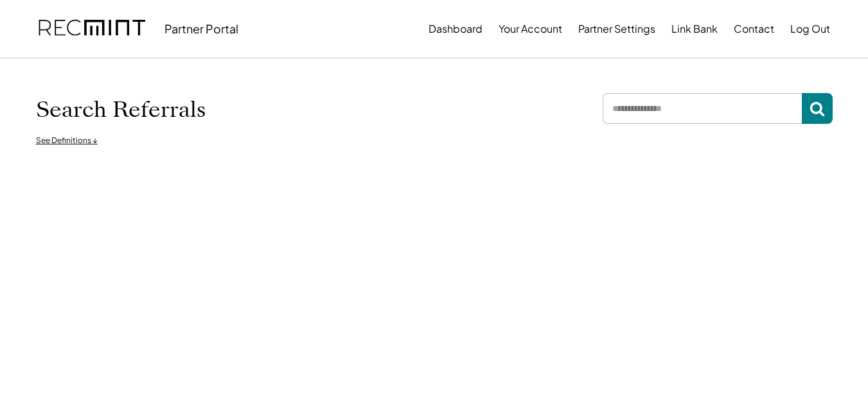 The height and width of the screenshot is (396, 868). I want to click on img: recmint-logotype%403x.png, so click(92, 29).